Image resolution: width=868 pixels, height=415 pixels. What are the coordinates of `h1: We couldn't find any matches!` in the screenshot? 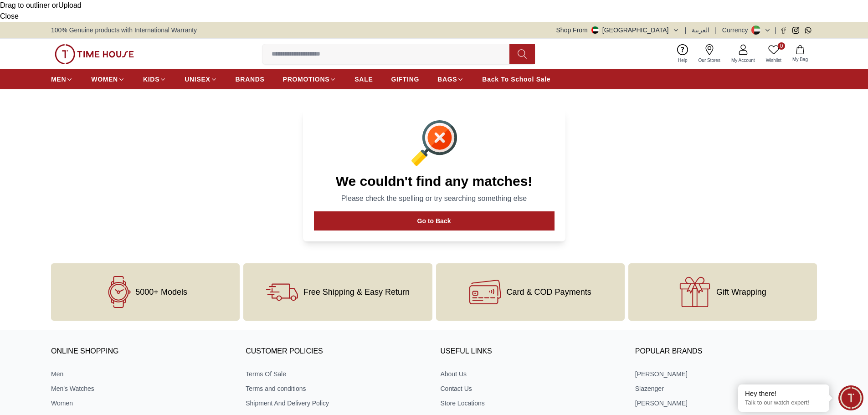 It's located at (434, 181).